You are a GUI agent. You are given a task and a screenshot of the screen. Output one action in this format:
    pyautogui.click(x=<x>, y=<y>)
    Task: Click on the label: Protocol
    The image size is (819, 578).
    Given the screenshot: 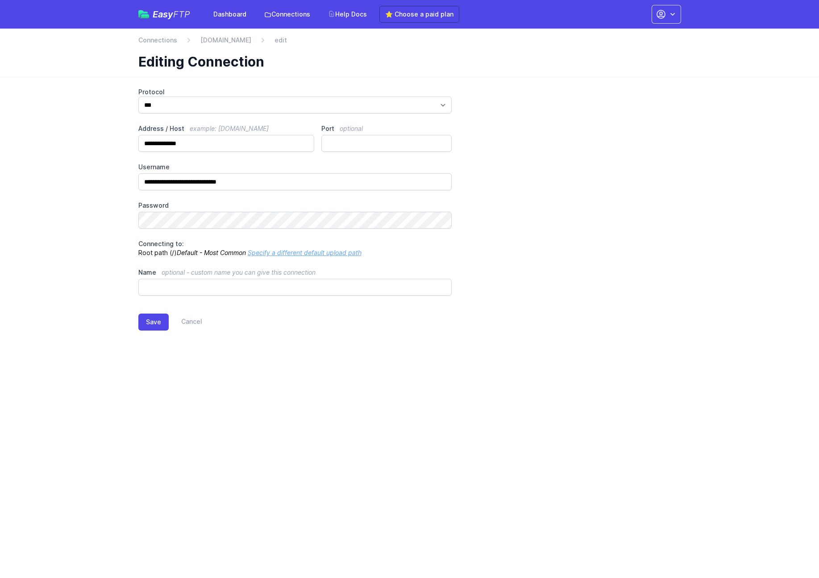 What is the action you would take?
    pyautogui.click(x=295, y=92)
    